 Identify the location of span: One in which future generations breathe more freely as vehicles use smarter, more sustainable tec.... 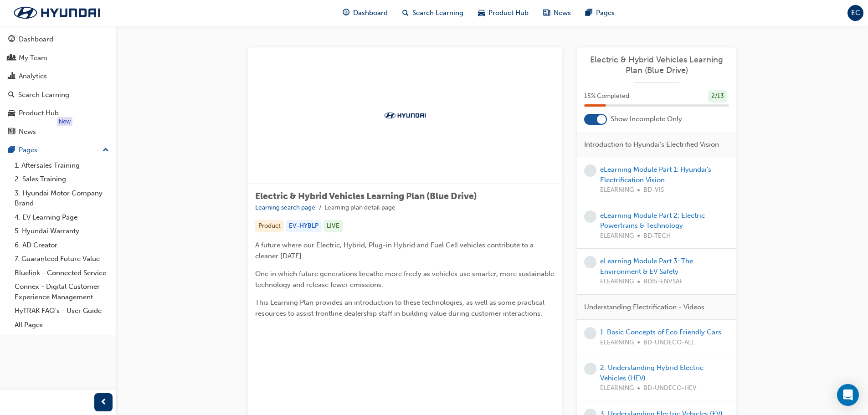
(406, 279).